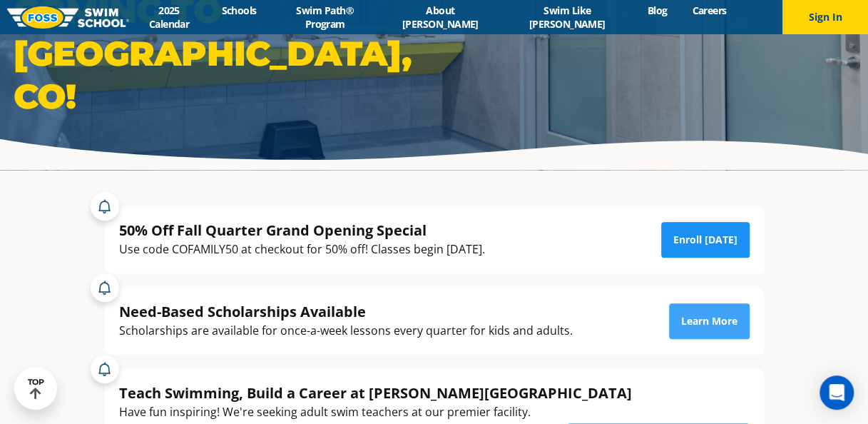  I want to click on a: Learn More, so click(708, 321).